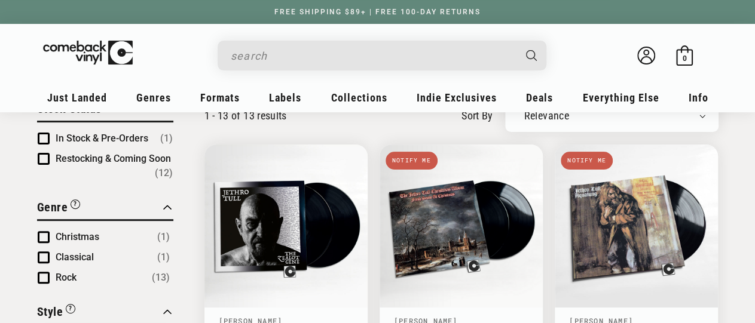  I want to click on div: Search, so click(382, 56).